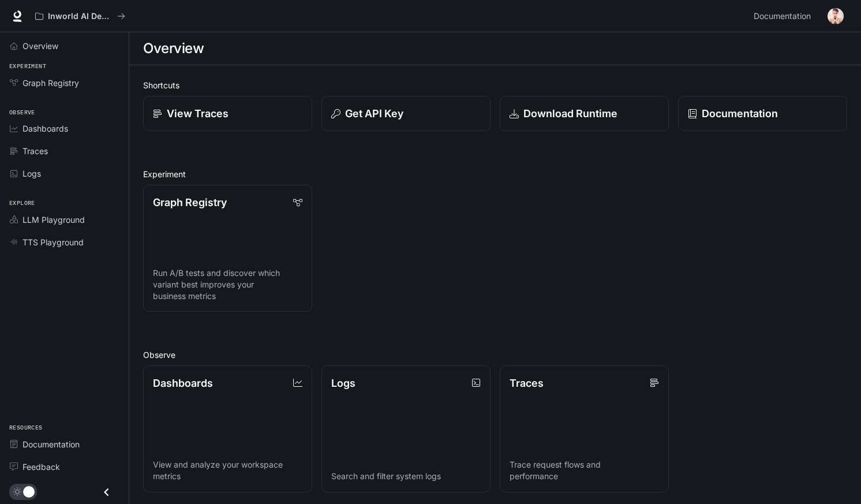  I want to click on a: Traces, so click(64, 151).